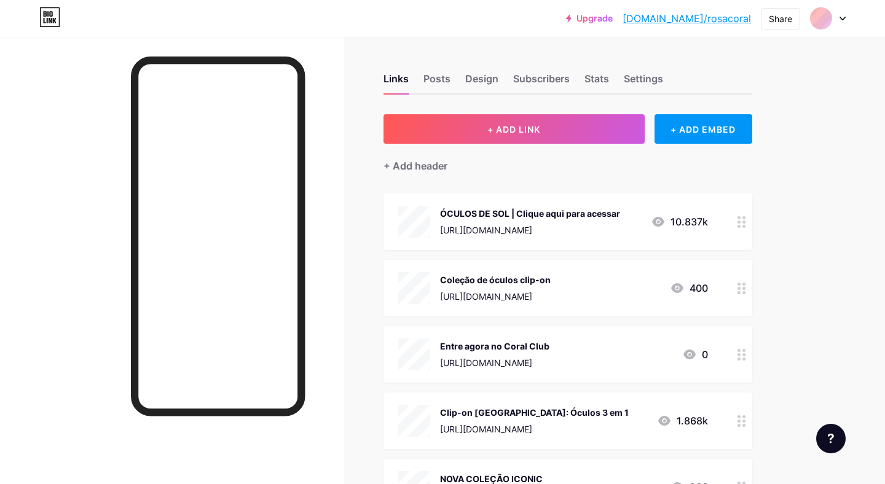  I want to click on div: Entre agora no Coral Club, so click(495, 346).